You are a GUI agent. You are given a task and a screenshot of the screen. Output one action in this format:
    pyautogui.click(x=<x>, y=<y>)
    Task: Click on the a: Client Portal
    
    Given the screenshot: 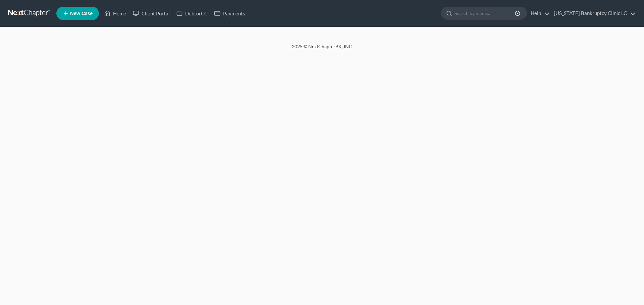 What is the action you would take?
    pyautogui.click(x=151, y=14)
    